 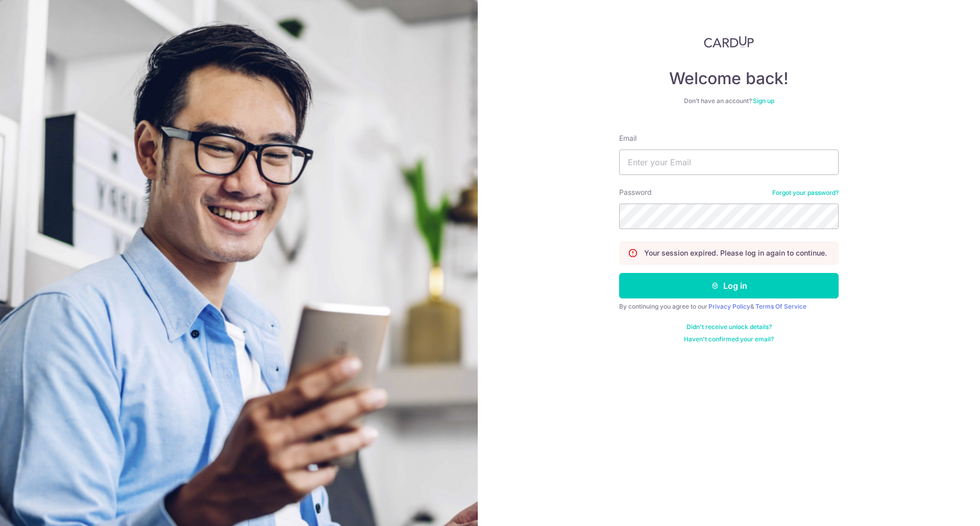 What do you see at coordinates (729, 307) in the screenshot?
I see `div: By continuing you agree to our &` at bounding box center [729, 307].